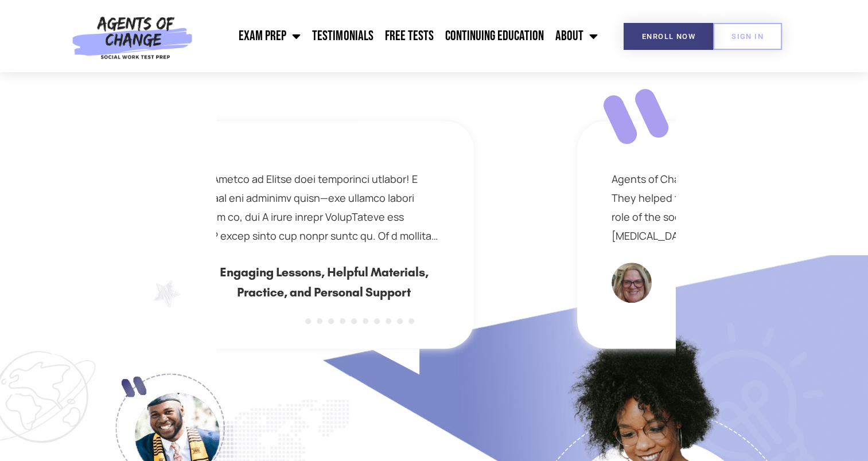 The image size is (868, 461). What do you see at coordinates (668, 36) in the screenshot?
I see `a: Enroll Now` at bounding box center [668, 36].